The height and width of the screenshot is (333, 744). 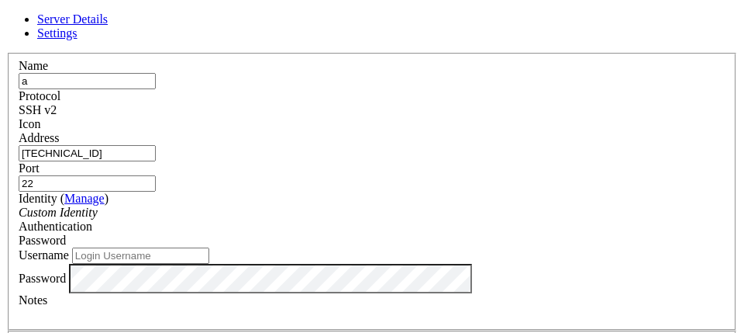 I want to click on label: Authentication, so click(x=55, y=226).